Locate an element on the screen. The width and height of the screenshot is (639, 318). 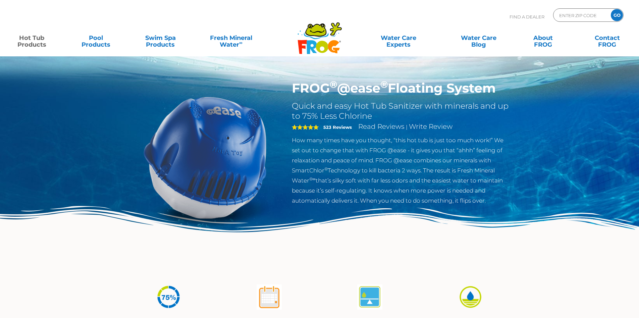
a: Read Reviews is located at coordinates (382, 127).